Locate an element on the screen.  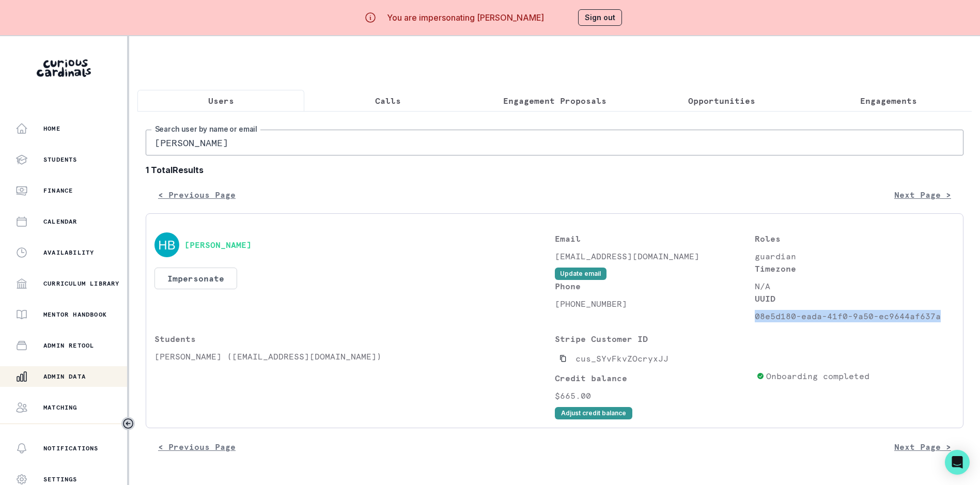
p: Email is located at coordinates (654, 238).